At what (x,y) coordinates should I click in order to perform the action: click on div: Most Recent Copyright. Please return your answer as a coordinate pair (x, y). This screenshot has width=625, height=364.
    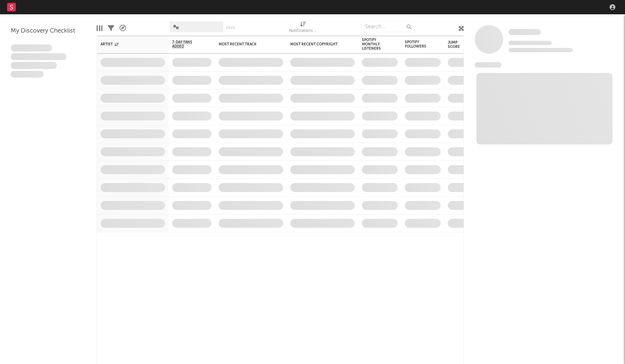
    Looking at the image, I should click on (317, 44).